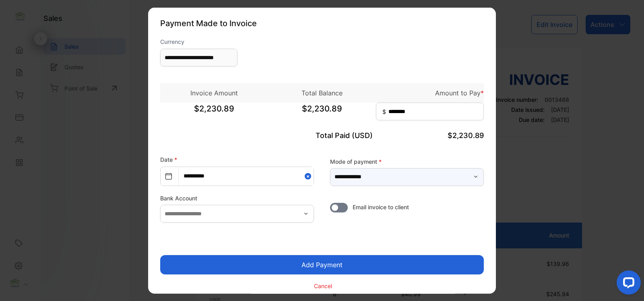 The image size is (644, 301). I want to click on p: Payment Made to Invoice, so click(322, 24).